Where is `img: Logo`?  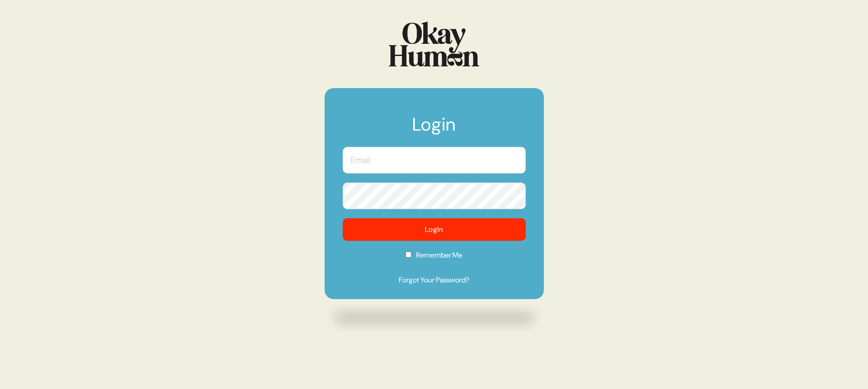 img: Logo is located at coordinates (434, 44).